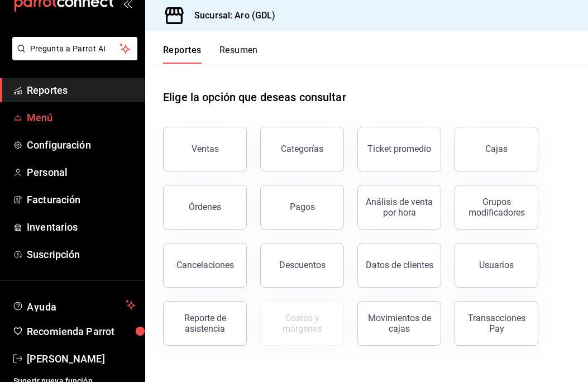 The width and height of the screenshot is (588, 382). Describe the element at coordinates (400, 208) in the screenshot. I see `button: Análisis de venta por hora` at that location.